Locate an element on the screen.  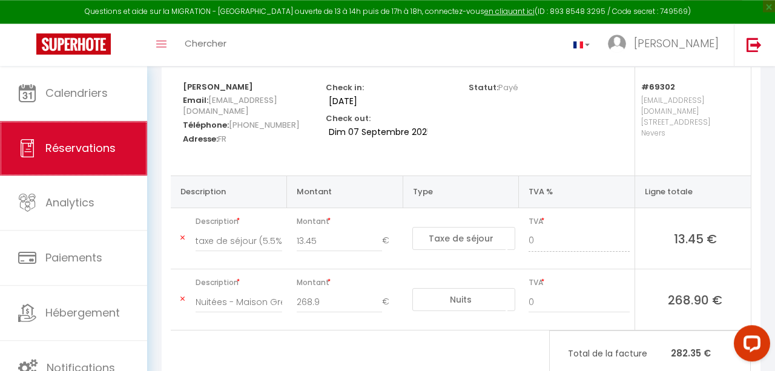
span: FR is located at coordinates (222, 139).